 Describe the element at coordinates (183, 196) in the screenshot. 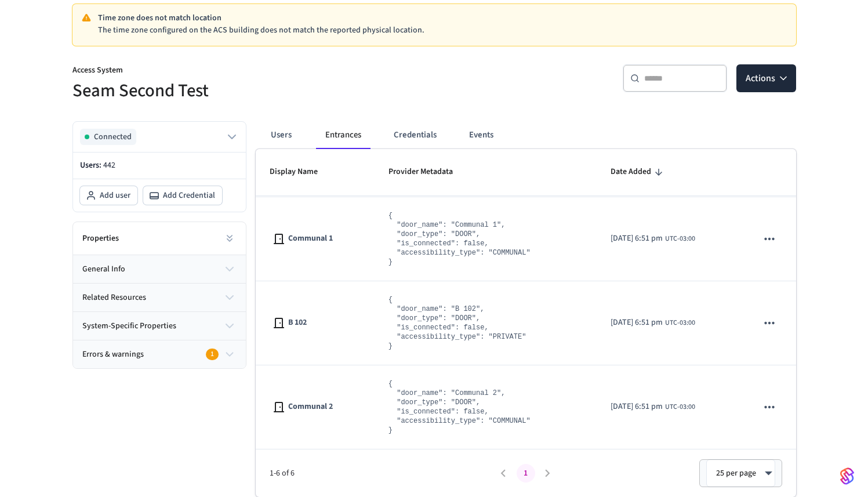

I see `button: Add Credential` at that location.